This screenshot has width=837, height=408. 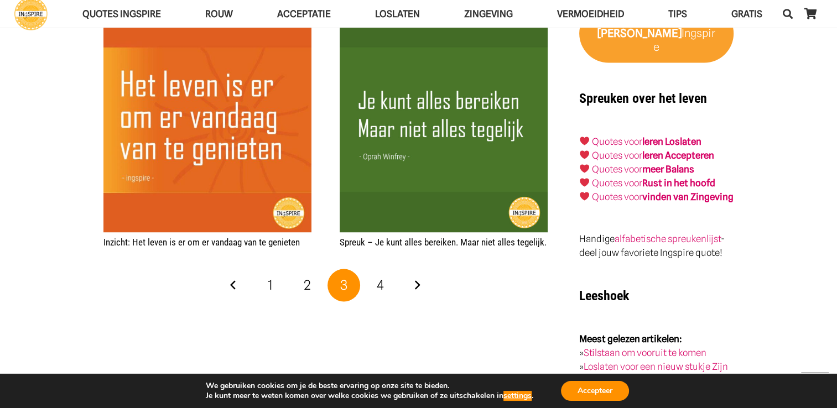 I want to click on a: leren Accepteren, so click(x=678, y=155).